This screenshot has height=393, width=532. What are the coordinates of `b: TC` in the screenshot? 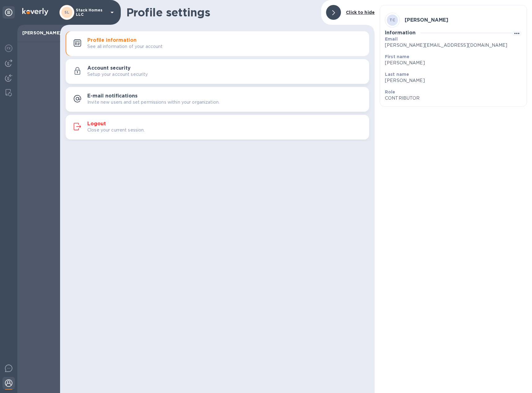 It's located at (392, 20).